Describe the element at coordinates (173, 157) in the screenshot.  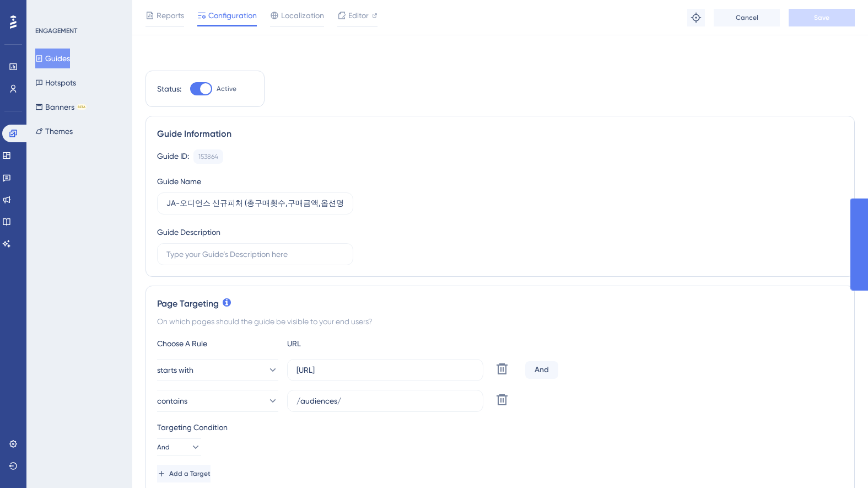
I see `div: Guide ID:` at that location.